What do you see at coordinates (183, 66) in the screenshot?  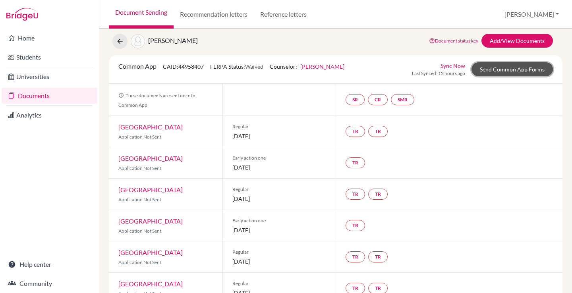 I see `span: CAID: 44958407` at bounding box center [183, 66].